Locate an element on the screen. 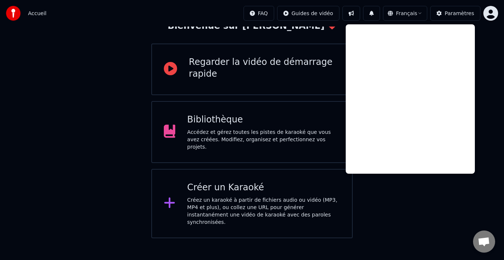  button: Guides de vidéo is located at coordinates (308, 13).